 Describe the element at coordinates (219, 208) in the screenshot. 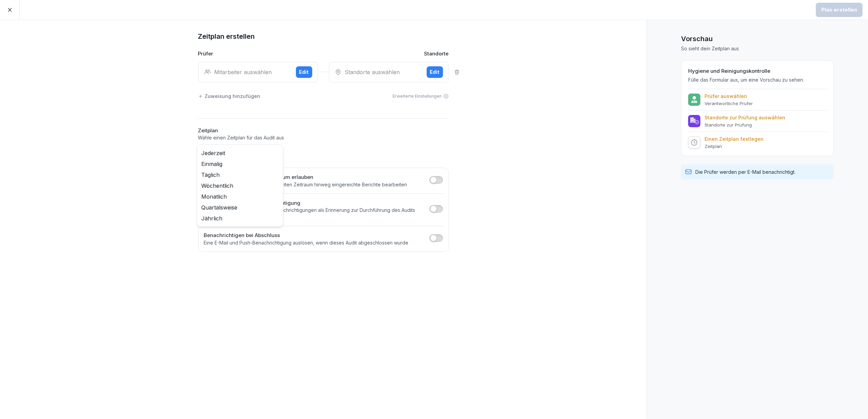

I see `span: Quartalsweise` at that location.